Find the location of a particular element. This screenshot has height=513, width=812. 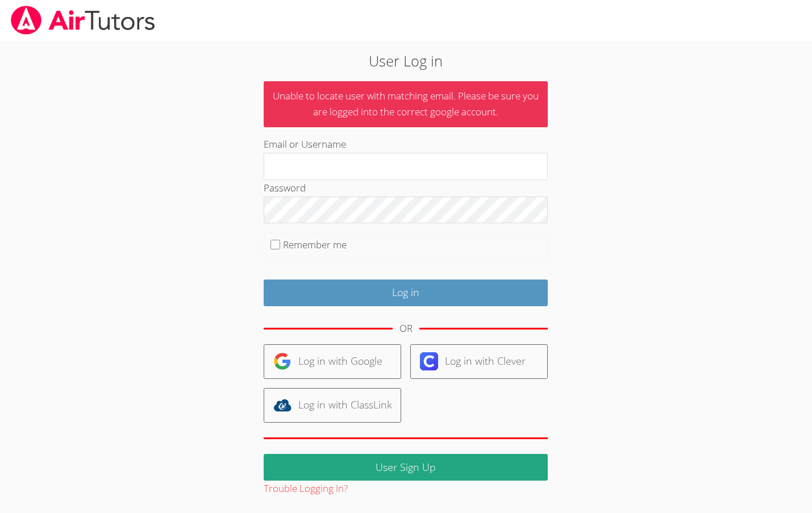

p: Unable to locate user with matching email. Please be sure you are logged into the correct google ... is located at coordinates (405, 105).